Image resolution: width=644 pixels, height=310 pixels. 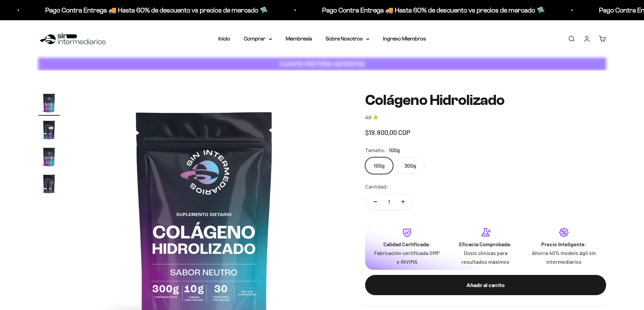 What do you see at coordinates (377, 187) in the screenshot?
I see `label: Cantidad:` at bounding box center [377, 187].